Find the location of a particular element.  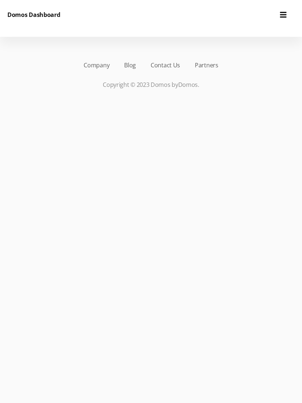

a: Domos is located at coordinates (188, 85).